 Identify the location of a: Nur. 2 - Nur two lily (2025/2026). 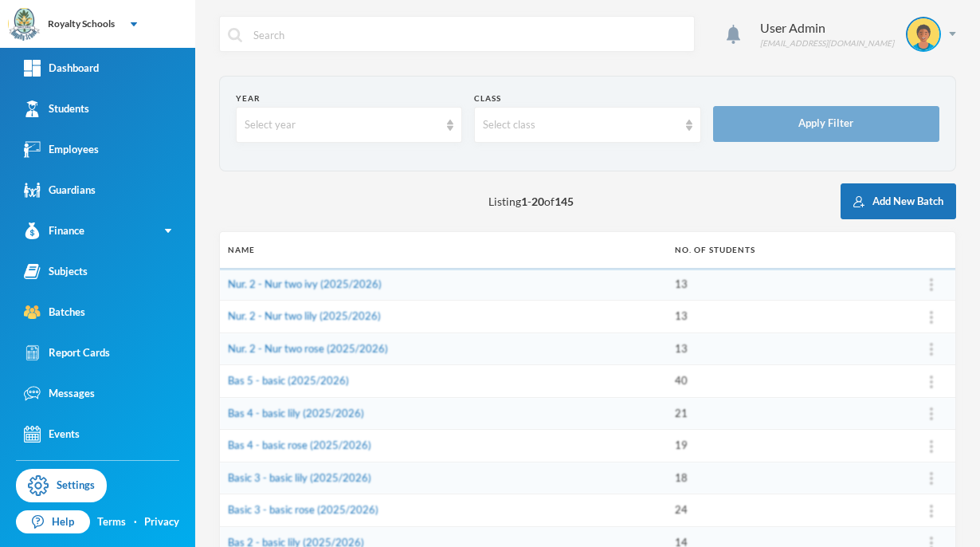
(305, 315).